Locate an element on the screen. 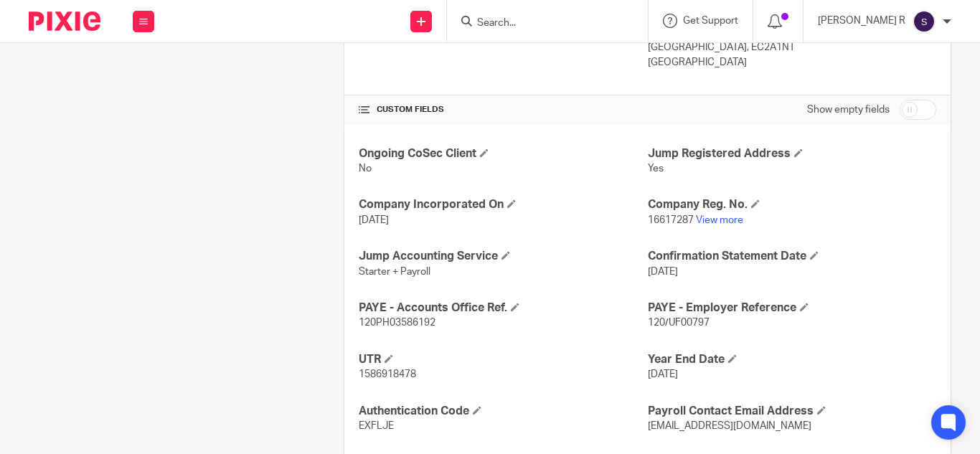 The height and width of the screenshot is (454, 980). span: Yes is located at coordinates (656, 169).